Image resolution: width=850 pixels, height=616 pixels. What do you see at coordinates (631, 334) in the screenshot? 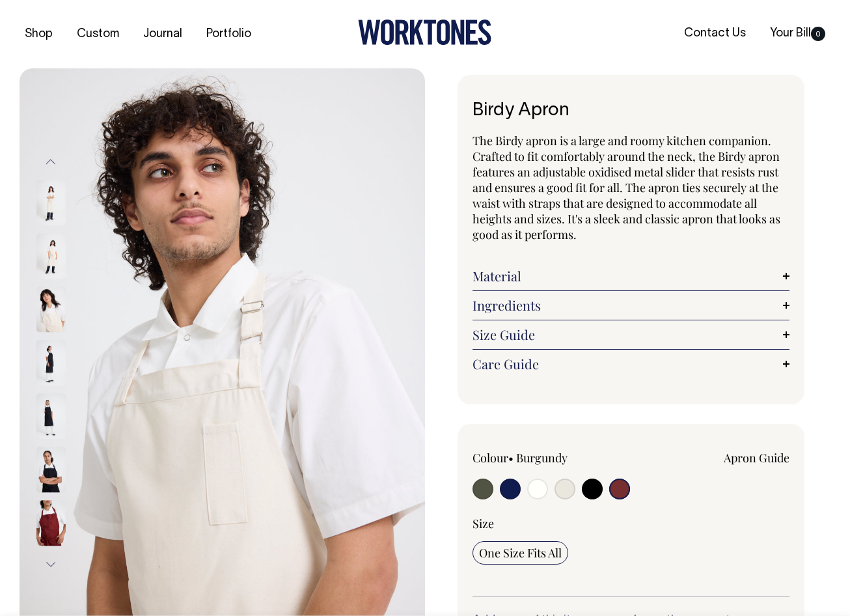
I see `a: Size Guide` at bounding box center [631, 334].